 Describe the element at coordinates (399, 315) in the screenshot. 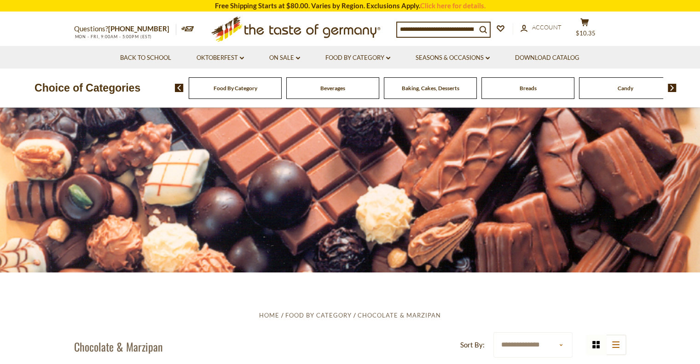

I see `span: Chocolate & Marzipan` at that location.